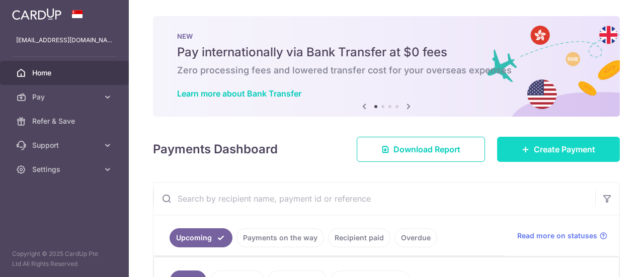 The width and height of the screenshot is (644, 277). What do you see at coordinates (215, 149) in the screenshot?
I see `h4: Payments Dashboard` at bounding box center [215, 149].